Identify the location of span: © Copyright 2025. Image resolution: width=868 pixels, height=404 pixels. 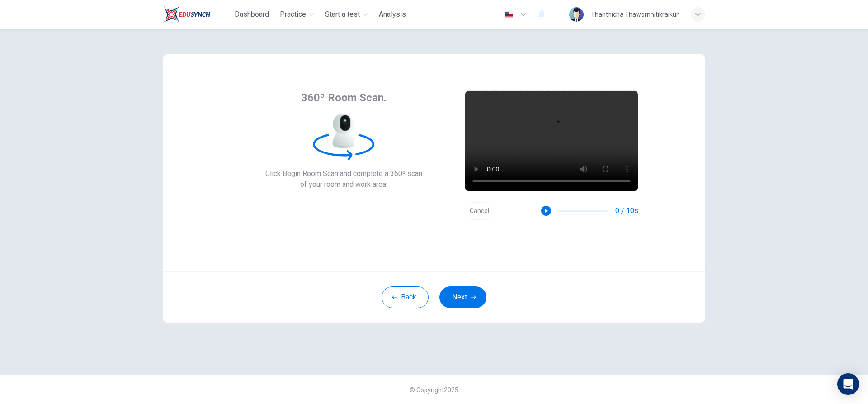
(434, 390).